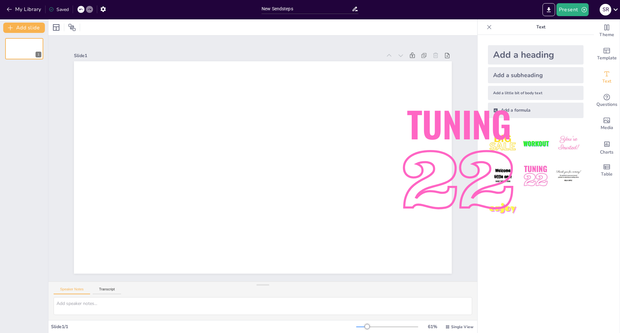  What do you see at coordinates (535, 75) in the screenshot?
I see `div: Add a subheading` at bounding box center [535, 75].